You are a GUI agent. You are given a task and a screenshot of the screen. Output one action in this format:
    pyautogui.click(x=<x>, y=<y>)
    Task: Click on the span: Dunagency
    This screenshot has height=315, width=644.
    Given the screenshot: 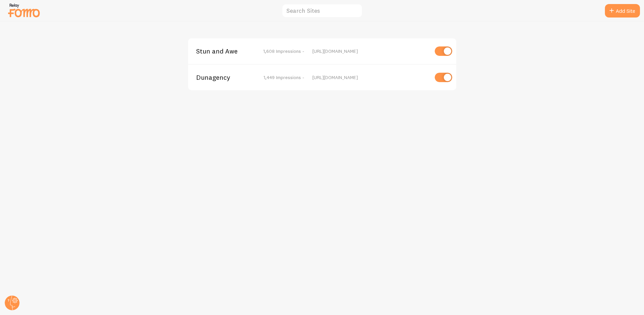 What is the action you would take?
    pyautogui.click(x=223, y=77)
    